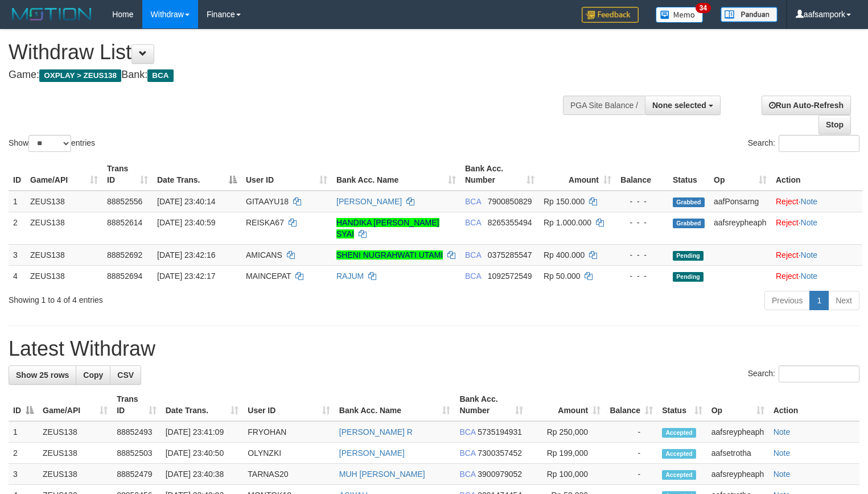 This screenshot has width=868, height=494. Describe the element at coordinates (289, 453) in the screenshot. I see `td: OLYNZKI` at that location.